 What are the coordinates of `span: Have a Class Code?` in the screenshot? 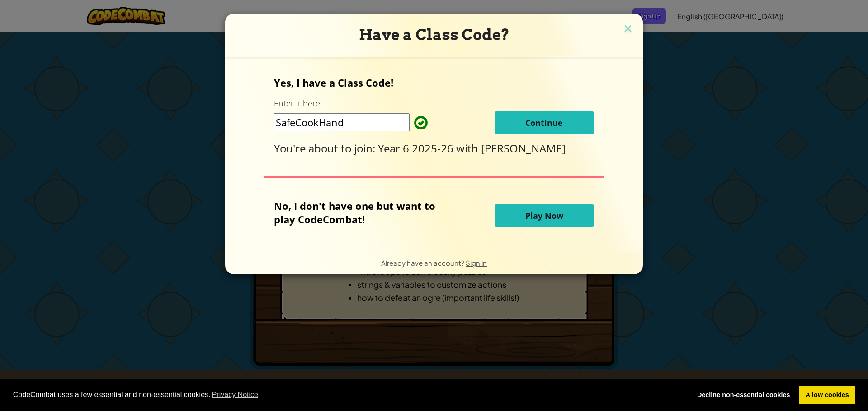 It's located at (434, 34).